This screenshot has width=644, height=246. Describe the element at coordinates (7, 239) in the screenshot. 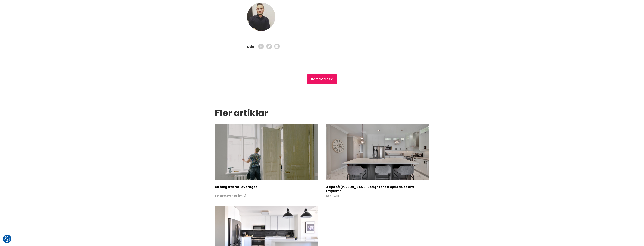

I see `button: Samtyckesinställningar` at that location.